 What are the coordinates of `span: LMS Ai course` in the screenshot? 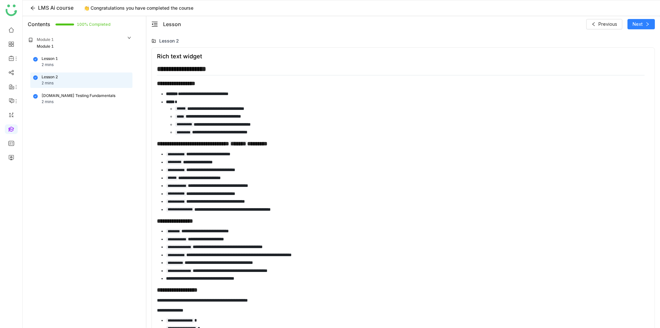 It's located at (56, 8).